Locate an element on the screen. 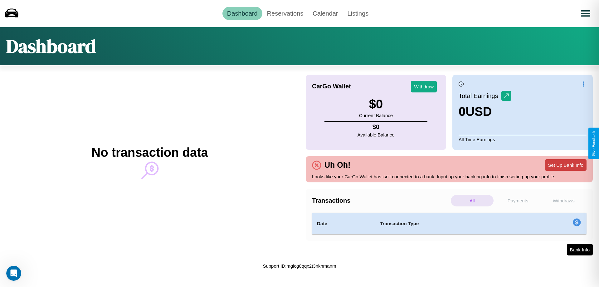  button: Open menu is located at coordinates (585, 13).